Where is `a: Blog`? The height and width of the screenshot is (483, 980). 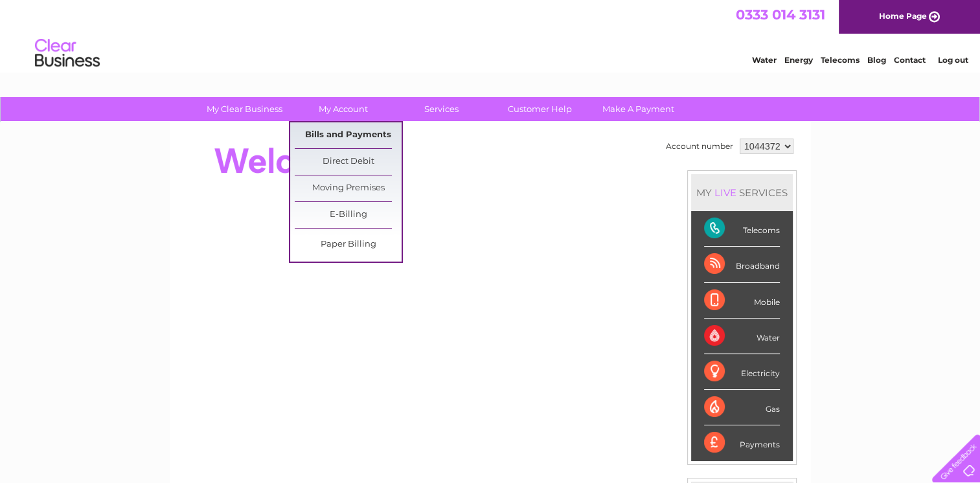 a: Blog is located at coordinates (876, 59).